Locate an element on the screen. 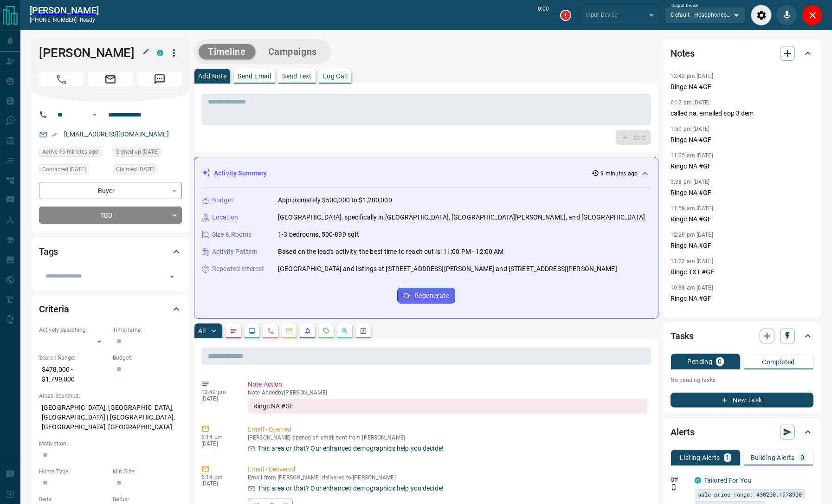 The height and width of the screenshot is (504, 832). span: Message is located at coordinates (159, 79).